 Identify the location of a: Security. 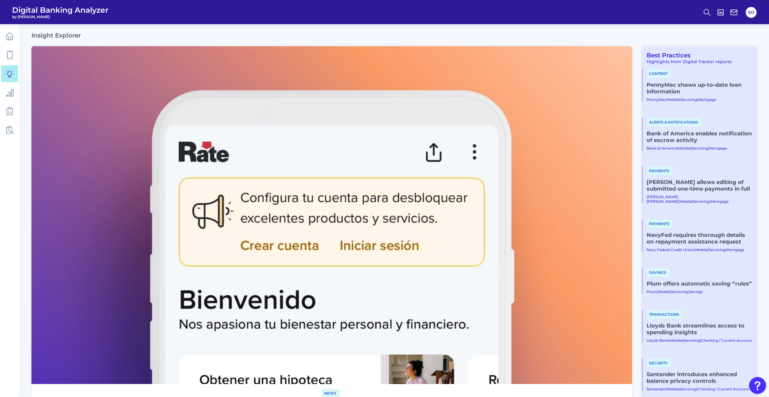
(658, 363).